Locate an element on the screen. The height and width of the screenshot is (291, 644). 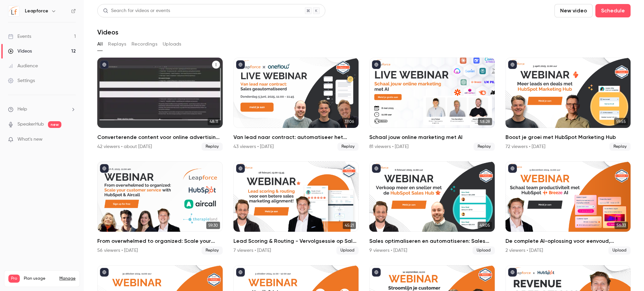
span: 45:21 is located at coordinates (349, 225).